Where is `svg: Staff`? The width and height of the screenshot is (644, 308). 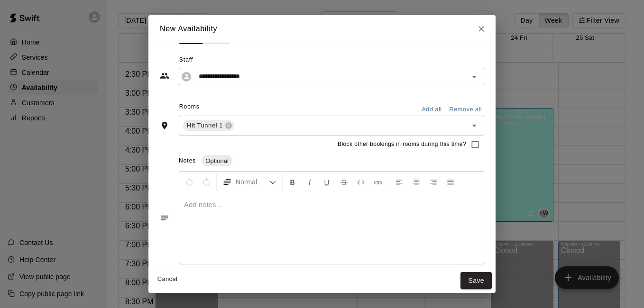
svg: Staff is located at coordinates (164, 75).